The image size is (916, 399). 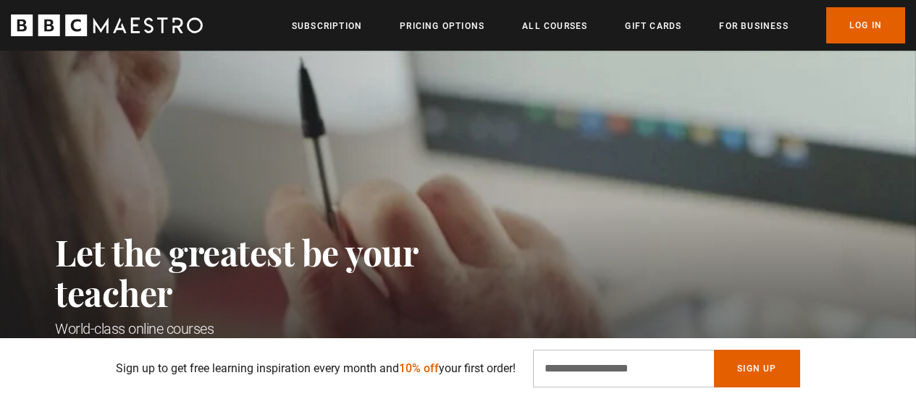 What do you see at coordinates (316, 369) in the screenshot?
I see `p: Sign up to get free learning inspiration every month and your first order!` at bounding box center [316, 369].